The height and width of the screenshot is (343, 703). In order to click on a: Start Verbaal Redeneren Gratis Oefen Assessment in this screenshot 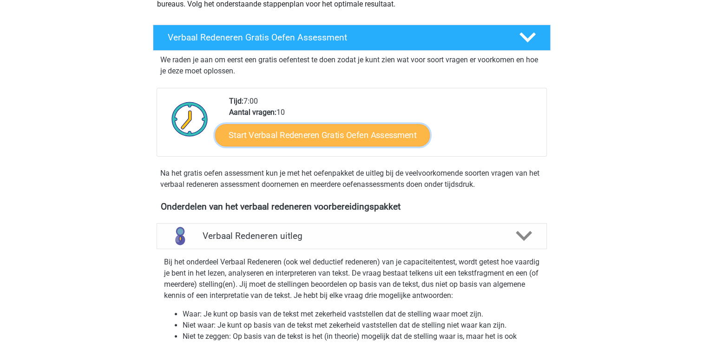, I will do `click(322, 135)`.